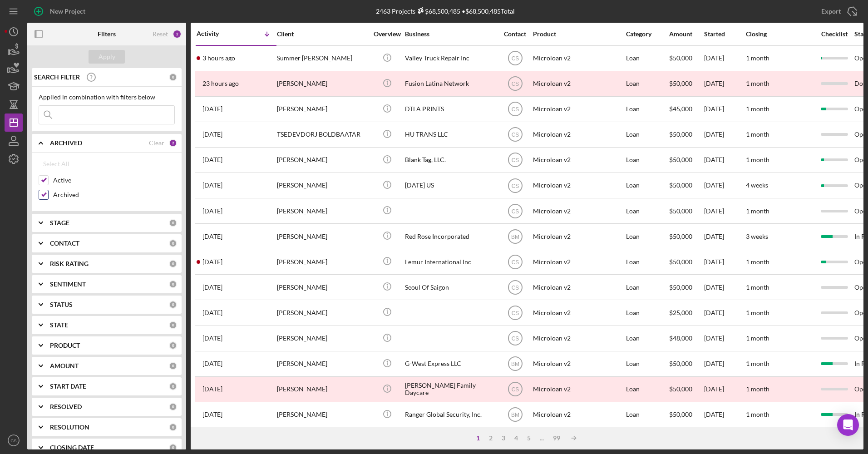 This screenshot has height=454, width=868. What do you see at coordinates (451, 134) in the screenshot?
I see `div: HU TRANS LLC` at bounding box center [451, 134].